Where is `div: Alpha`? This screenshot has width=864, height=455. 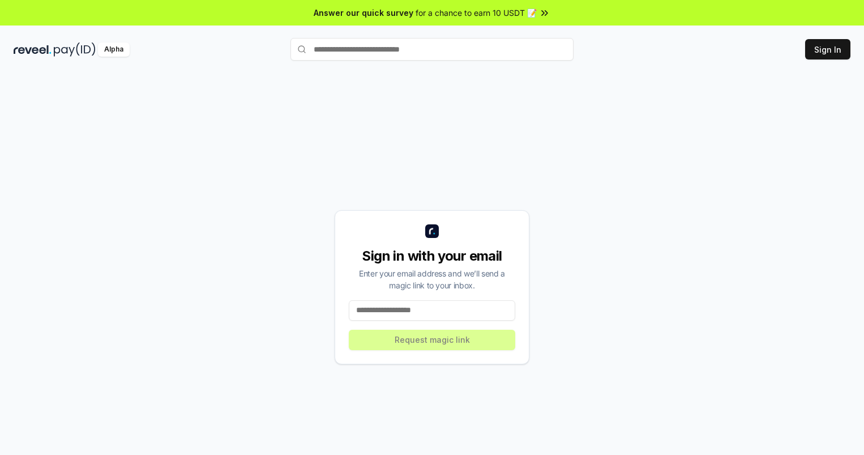
div: Alpha is located at coordinates (114, 49).